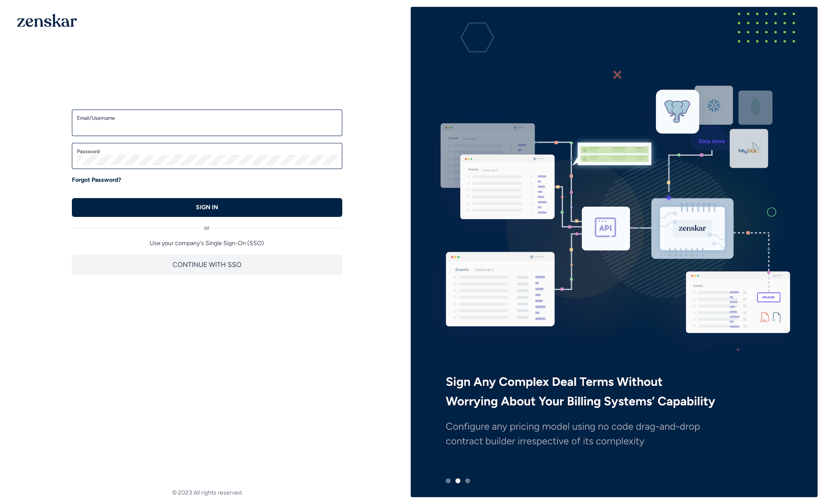  Describe the element at coordinates (207, 118) in the screenshot. I see `label: Email/Username` at that location.